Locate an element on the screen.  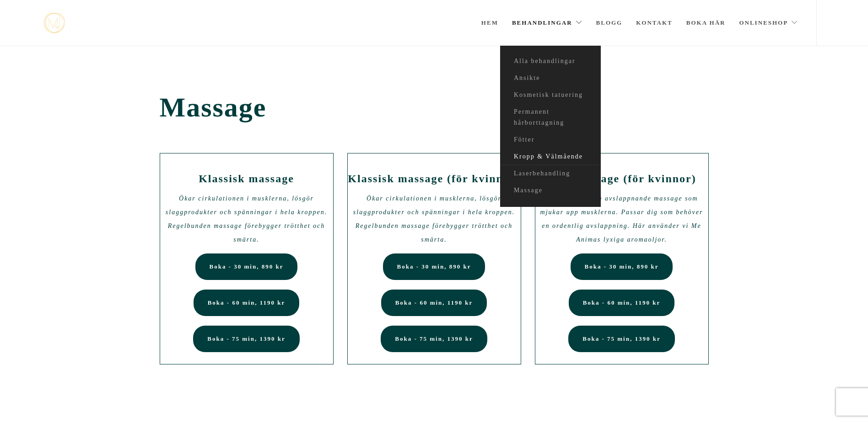
a: mjstudio mjstudio mjstudio is located at coordinates (54, 23).